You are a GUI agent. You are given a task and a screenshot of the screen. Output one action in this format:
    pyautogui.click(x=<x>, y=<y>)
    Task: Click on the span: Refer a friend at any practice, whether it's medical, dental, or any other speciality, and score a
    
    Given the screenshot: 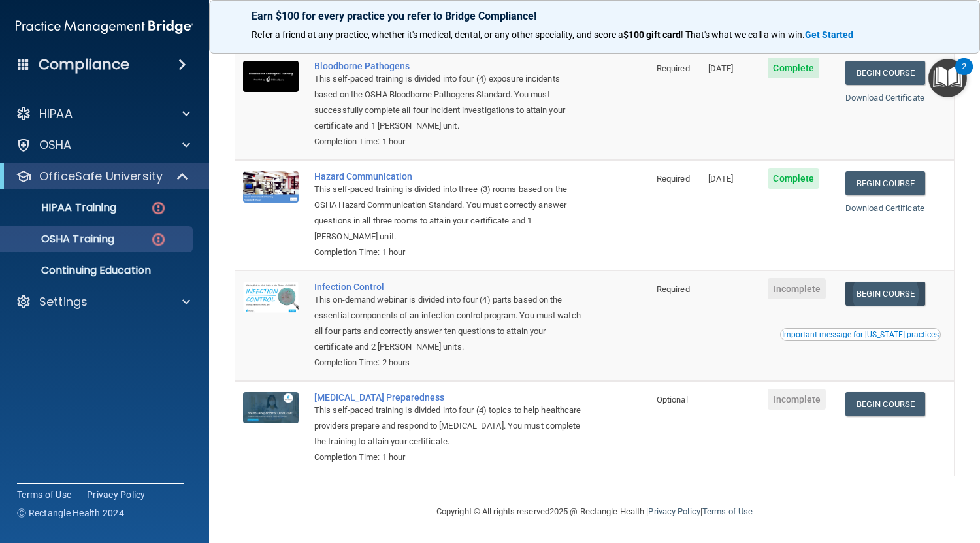 What is the action you would take?
    pyautogui.click(x=437, y=35)
    